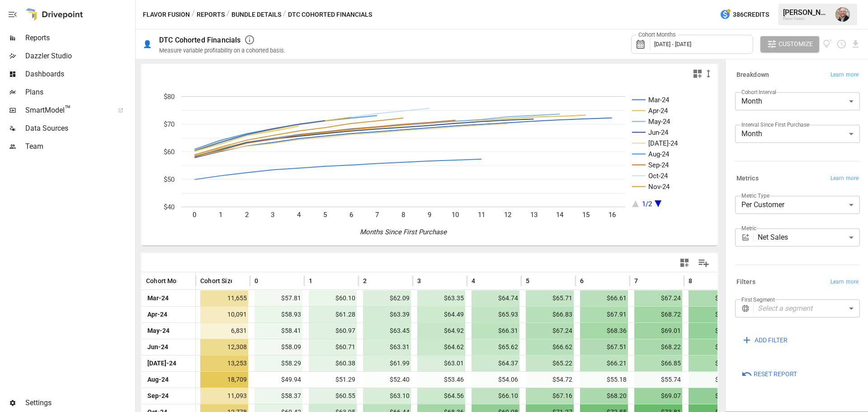 Image resolution: width=868 pixels, height=412 pixels. What do you see at coordinates (855, 44) in the screenshot?
I see `button: Download report` at bounding box center [855, 44].